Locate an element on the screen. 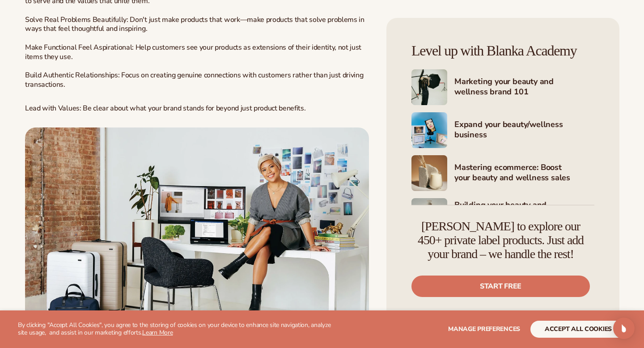 The height and width of the screenshot is (348, 644). span: Make Functional Feel Aspirational is located at coordinates (78, 47).